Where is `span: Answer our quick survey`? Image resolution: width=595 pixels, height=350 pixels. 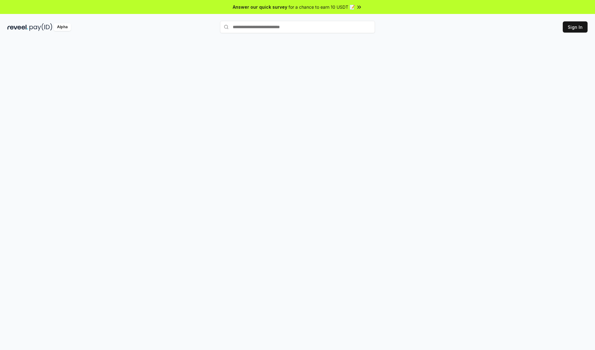 span: Answer our quick survey is located at coordinates (260, 7).